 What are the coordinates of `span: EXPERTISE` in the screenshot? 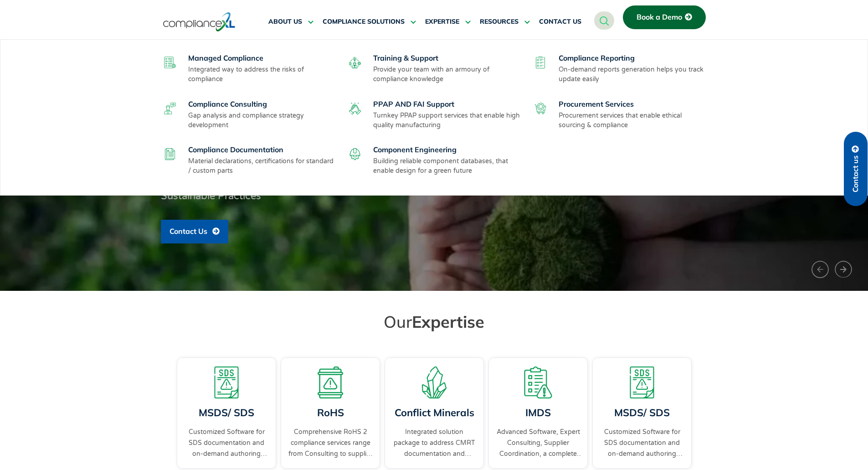 It's located at (442, 22).